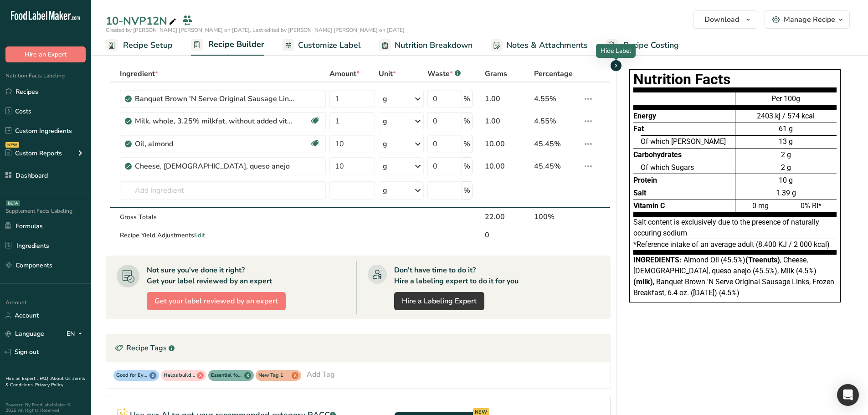 The height and width of the screenshot is (415, 868). Describe the element at coordinates (49, 385) in the screenshot. I see `a: Privacy Policy` at that location.